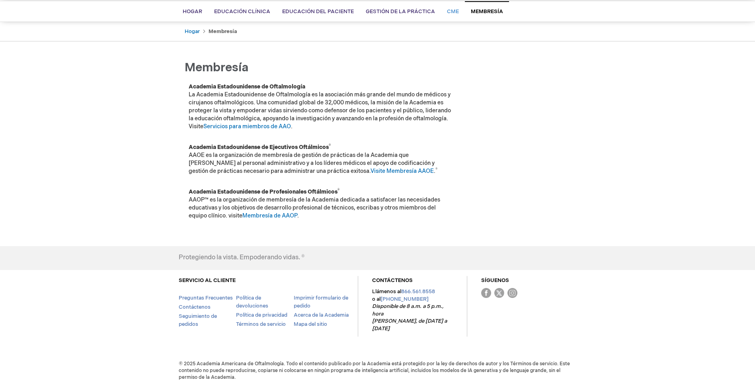 Image resolution: width=755 pixels, height=380 pixels. What do you see at coordinates (393, 280) in the screenshot?
I see `a: CONTÁCTENOS` at bounding box center [393, 280].